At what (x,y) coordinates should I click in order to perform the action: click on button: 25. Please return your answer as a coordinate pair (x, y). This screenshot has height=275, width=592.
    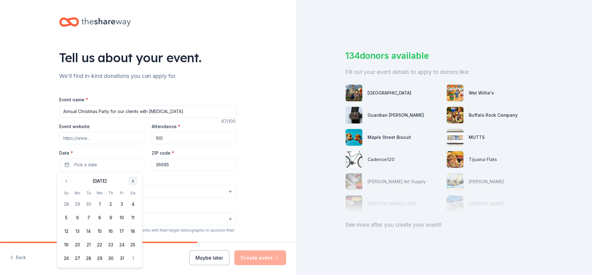
    Looking at the image, I should click on (133, 245).